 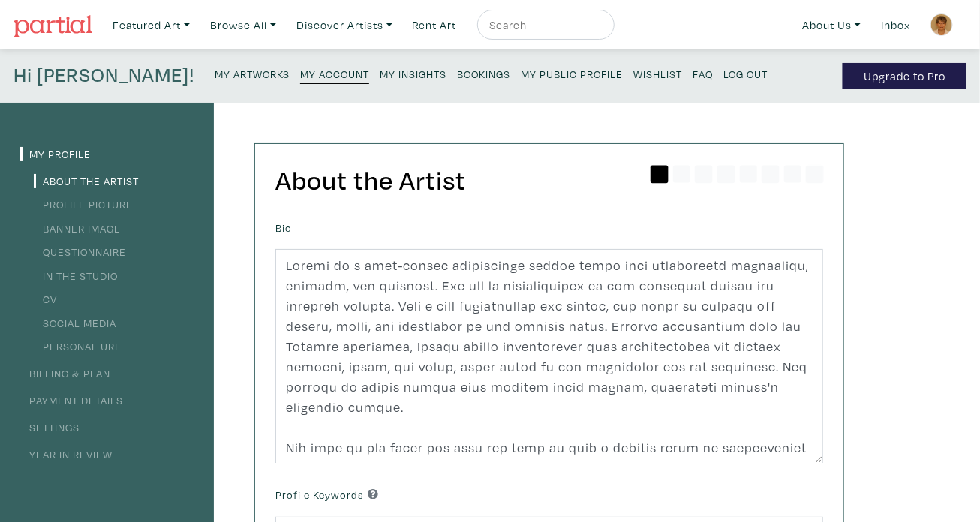 What do you see at coordinates (483, 74) in the screenshot?
I see `small: Bookings` at bounding box center [483, 74].